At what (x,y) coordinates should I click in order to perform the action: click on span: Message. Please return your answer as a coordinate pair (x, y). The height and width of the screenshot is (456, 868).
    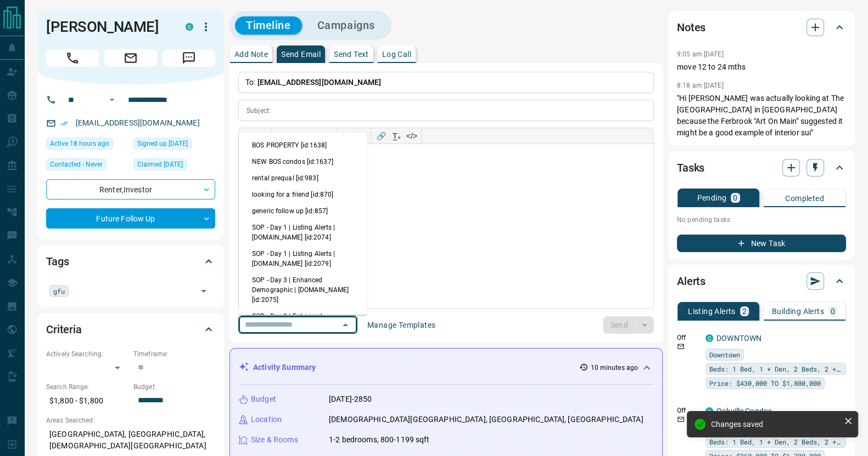
    Looking at the image, I should click on (189, 59).